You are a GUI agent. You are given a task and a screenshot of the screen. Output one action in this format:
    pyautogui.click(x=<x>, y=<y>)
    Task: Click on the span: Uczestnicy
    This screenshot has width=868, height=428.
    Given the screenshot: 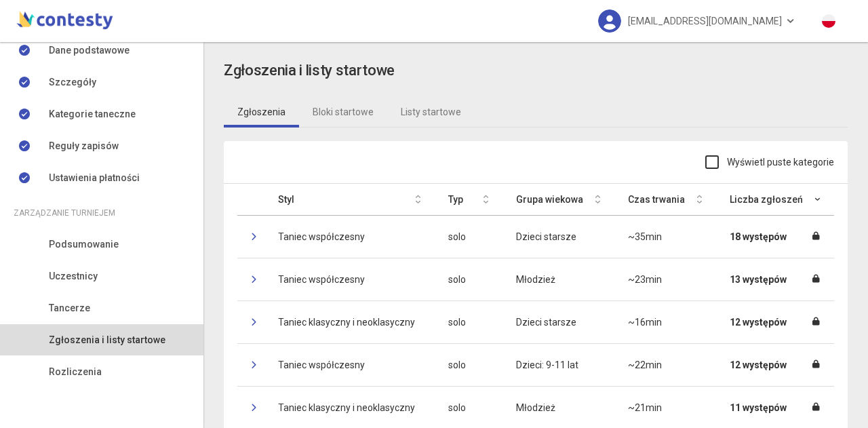 What is the action you would take?
    pyautogui.click(x=73, y=276)
    